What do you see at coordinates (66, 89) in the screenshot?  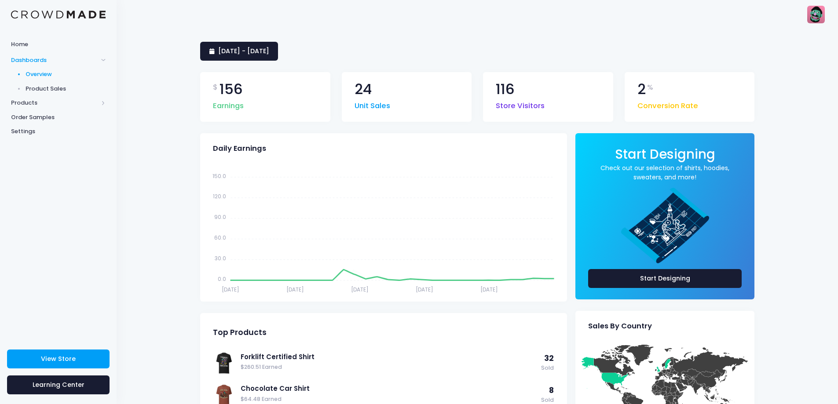 I see `span: Product Sales` at bounding box center [66, 89].